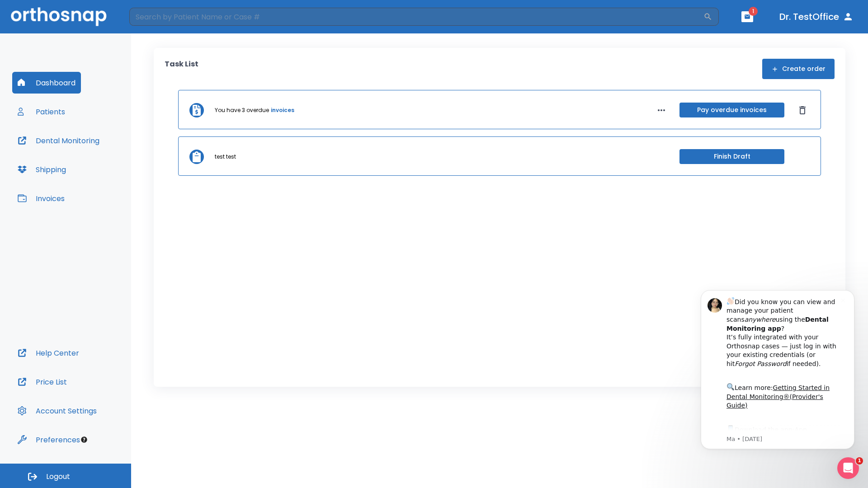 This screenshot has width=868, height=488. Describe the element at coordinates (42, 170) in the screenshot. I see `button: Shipping` at that location.